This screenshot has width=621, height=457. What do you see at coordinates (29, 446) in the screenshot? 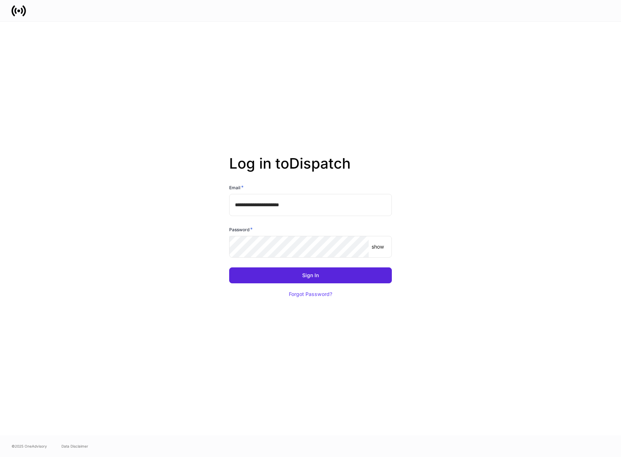
I see `span: © 2025 OneAdvisory` at bounding box center [29, 446].